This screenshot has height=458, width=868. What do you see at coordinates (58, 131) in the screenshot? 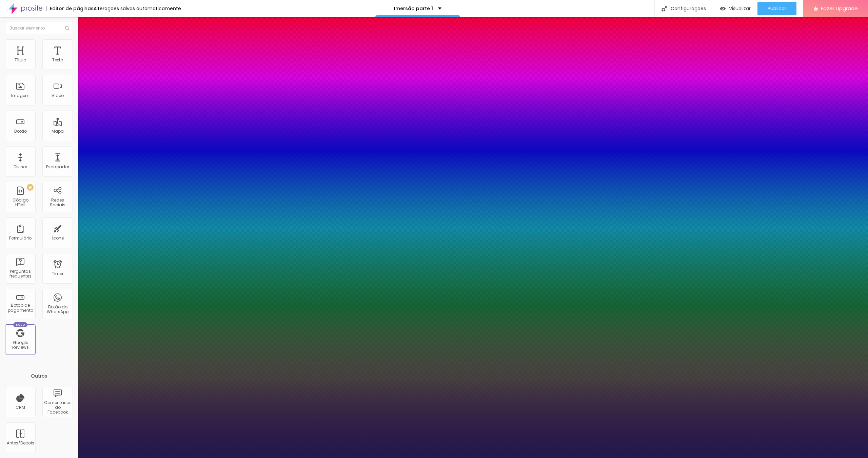
I see `div: Mapa` at bounding box center [58, 131].